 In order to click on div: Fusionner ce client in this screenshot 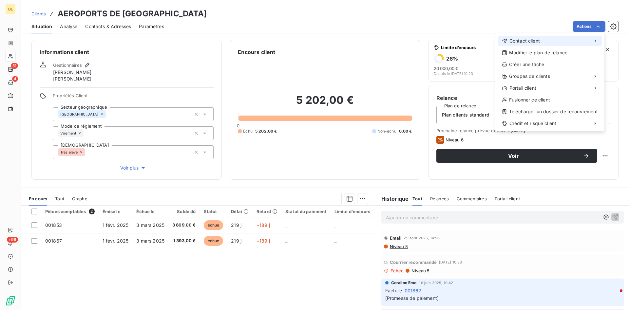, I will do `click(550, 100)`.